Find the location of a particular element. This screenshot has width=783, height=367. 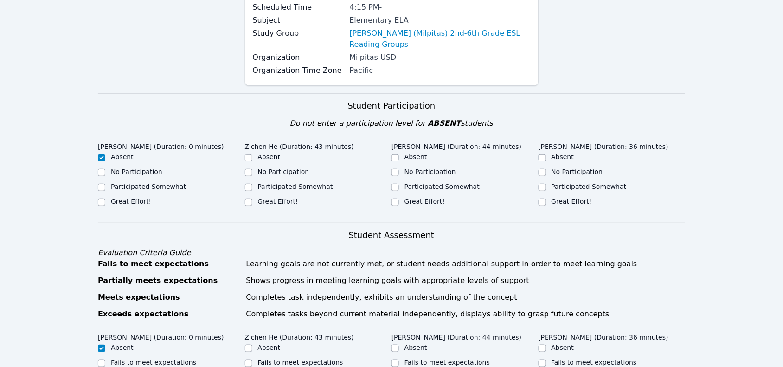

div: Exceeds expectations is located at coordinates (169, 314).